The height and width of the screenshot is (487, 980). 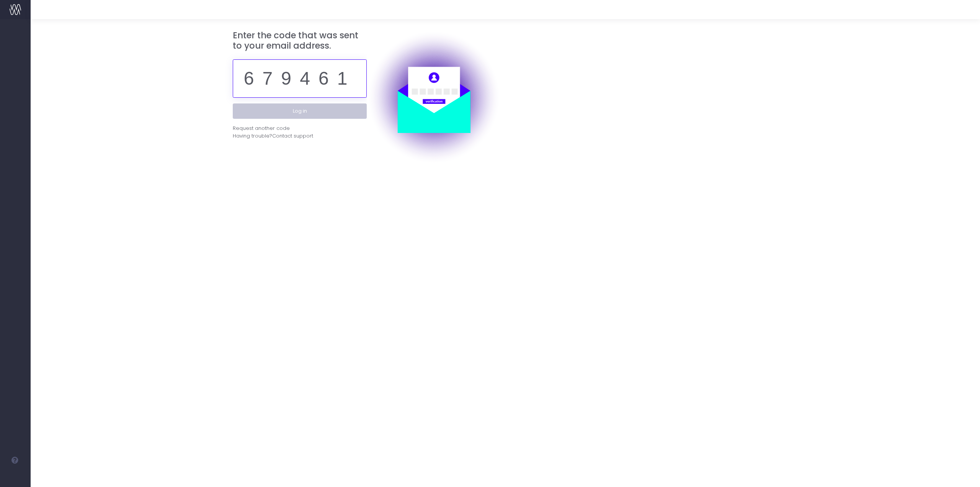 What do you see at coordinates (292, 136) in the screenshot?
I see `span: Contact support` at bounding box center [292, 136].